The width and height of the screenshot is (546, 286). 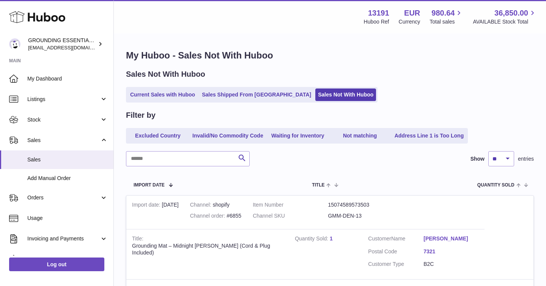 I want to click on a: Not matching, so click(x=360, y=135).